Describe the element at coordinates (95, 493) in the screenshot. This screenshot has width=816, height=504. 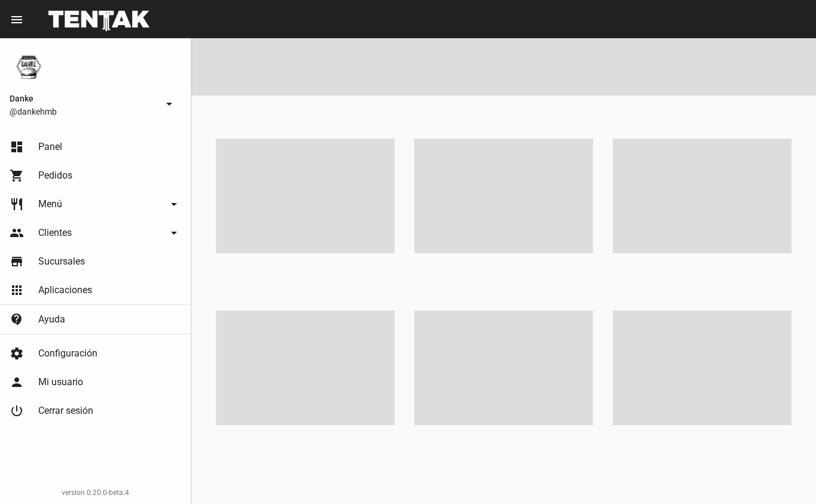
I see `div: version 0.20.0-beta.4` at that location.